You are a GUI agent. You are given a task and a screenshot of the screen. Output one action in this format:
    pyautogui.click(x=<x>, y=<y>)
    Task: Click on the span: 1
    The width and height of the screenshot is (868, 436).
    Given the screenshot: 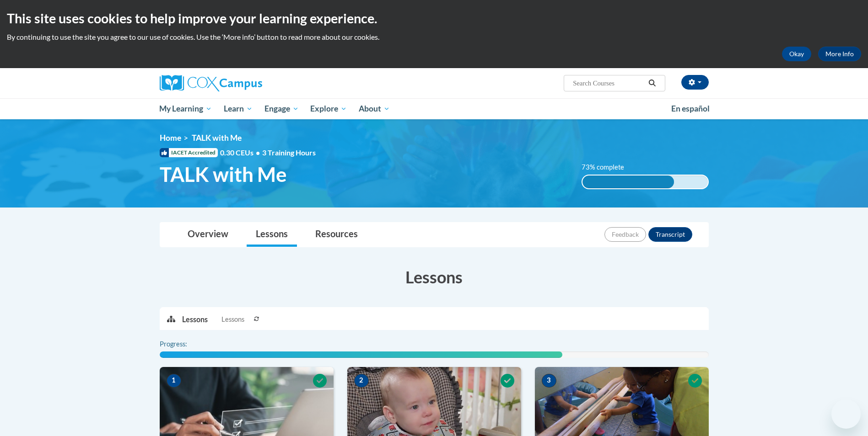 What is the action you would take?
    pyautogui.click(x=173, y=381)
    